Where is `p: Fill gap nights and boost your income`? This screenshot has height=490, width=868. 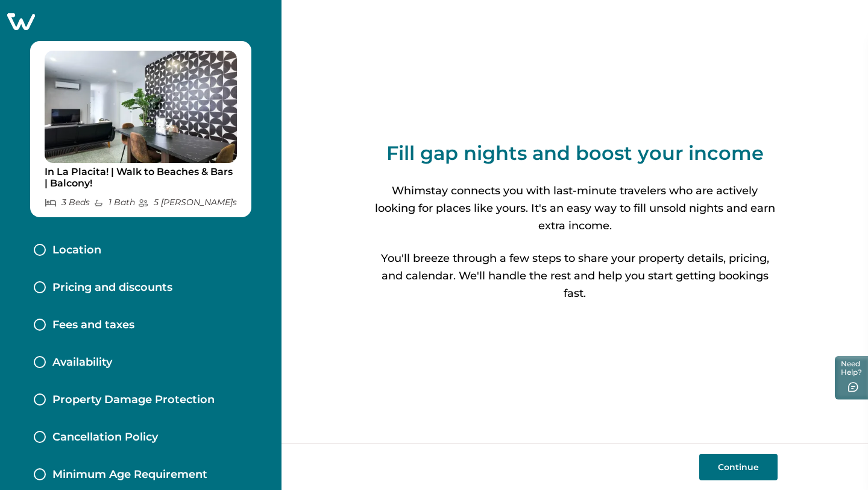
p: Fill gap nights and boost your income is located at coordinates (575, 153).